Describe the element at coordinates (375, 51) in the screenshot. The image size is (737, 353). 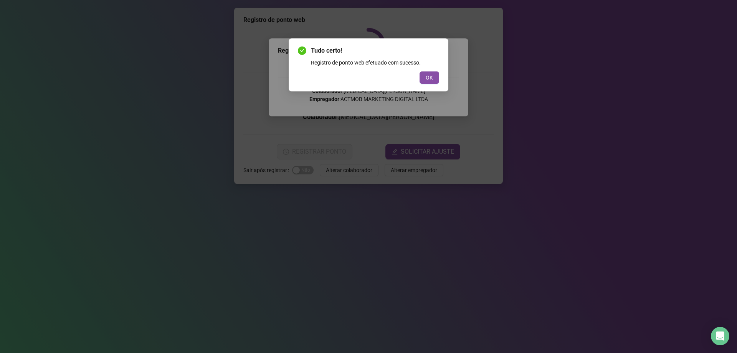
I see `span: Tudo certo!` at that location.